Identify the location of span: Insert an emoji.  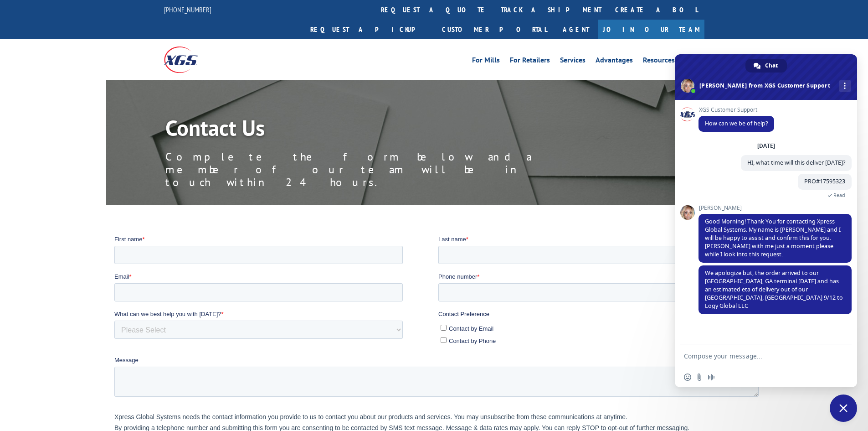
(687, 377).